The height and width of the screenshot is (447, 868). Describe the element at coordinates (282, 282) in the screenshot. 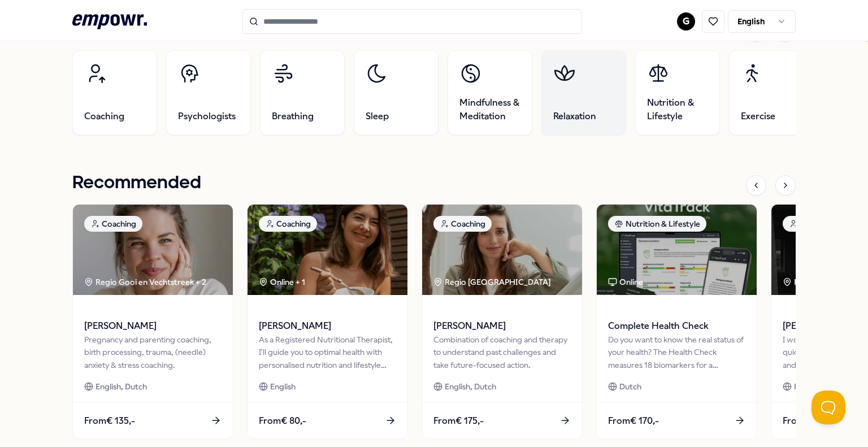

I see `div: Online + 1` at that location.